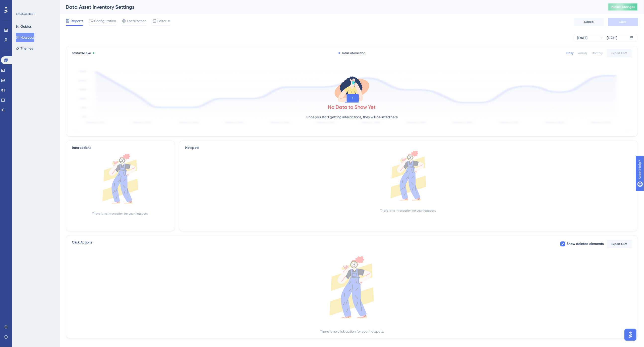 The width and height of the screenshot is (644, 347). Describe the element at coordinates (586, 244) in the screenshot. I see `span: Show deleted elements` at that location.